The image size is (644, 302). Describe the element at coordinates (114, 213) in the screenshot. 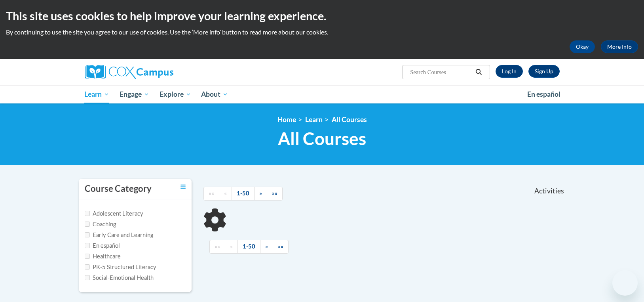

I see `label: Adolescent Literacy` at that location.